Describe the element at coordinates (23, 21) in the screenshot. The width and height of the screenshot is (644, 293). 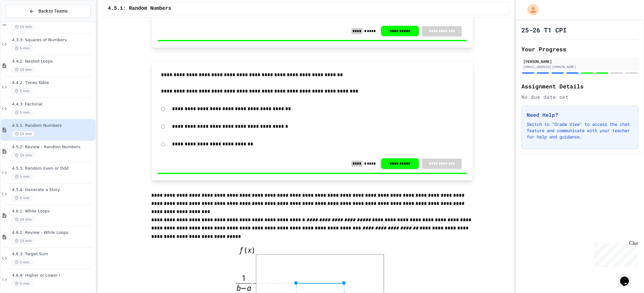
I see `div: Chat with us now!Close` at that location.